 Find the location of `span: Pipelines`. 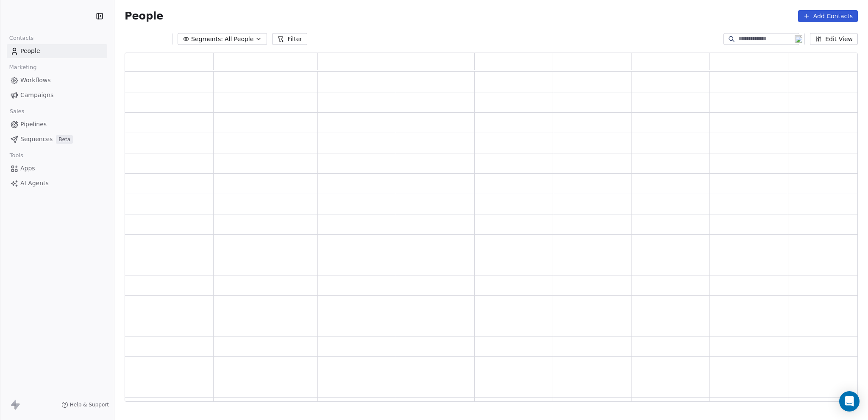

span: Pipelines is located at coordinates (34, 124).